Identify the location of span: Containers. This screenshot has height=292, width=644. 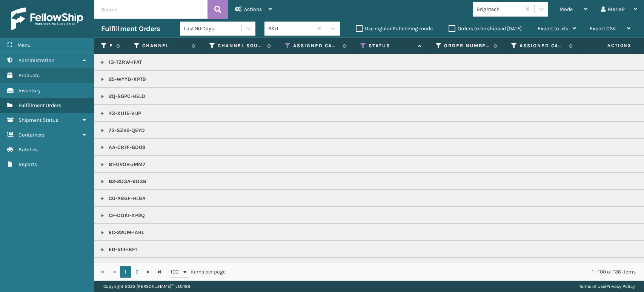
(32, 134).